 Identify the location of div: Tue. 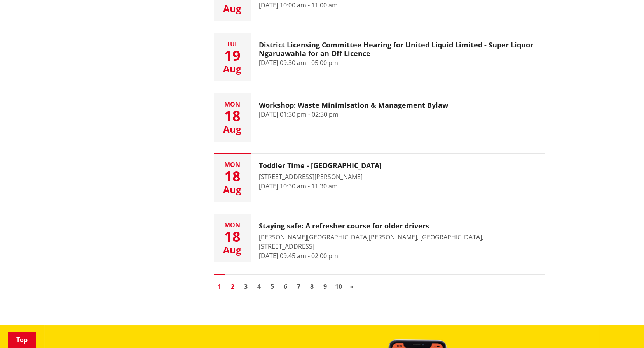
(233, 44).